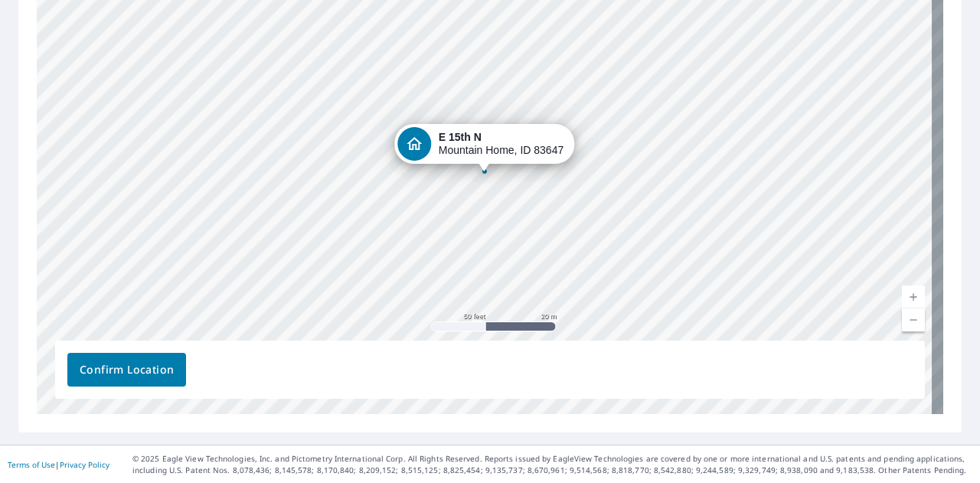  Describe the element at coordinates (484, 148) in the screenshot. I see `div: Dropped pin, building 1, Residential property, E 15th N Mountain Home, ID 83647` at that location.